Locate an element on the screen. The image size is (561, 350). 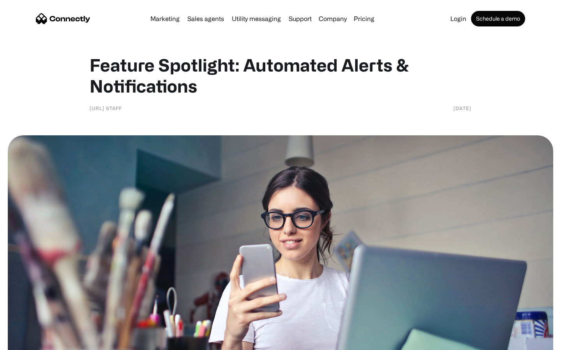
a: Sales agents is located at coordinates (206, 19).